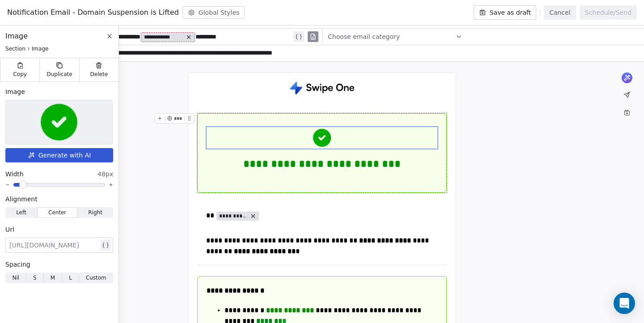 The height and width of the screenshot is (323, 644). I want to click on span: Alignment, so click(21, 199).